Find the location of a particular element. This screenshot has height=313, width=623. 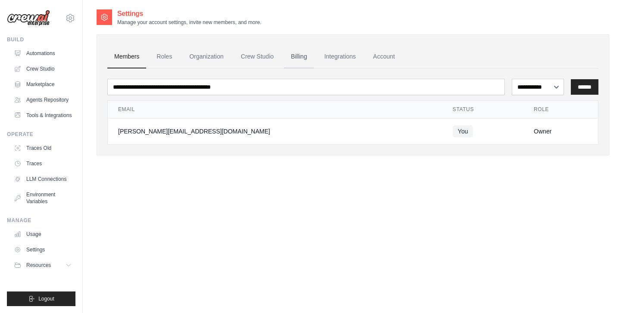

a: Settings is located at coordinates (43, 250).